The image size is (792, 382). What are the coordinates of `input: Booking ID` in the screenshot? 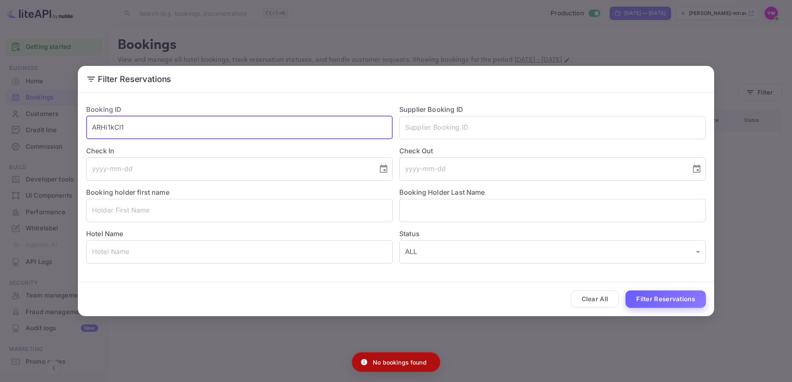 It's located at (239, 128).